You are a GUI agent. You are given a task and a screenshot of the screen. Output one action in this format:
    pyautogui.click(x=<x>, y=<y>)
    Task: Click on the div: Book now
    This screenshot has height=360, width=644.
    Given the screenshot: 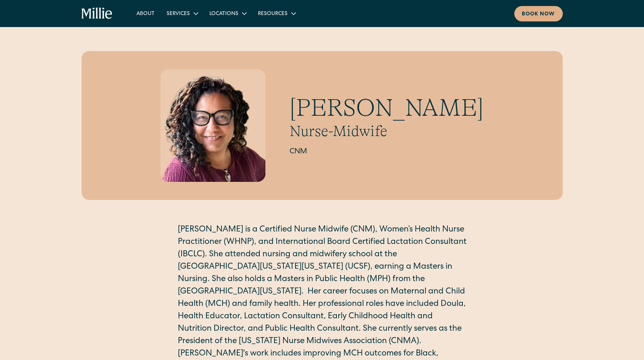 What is the action you would take?
    pyautogui.click(x=539, y=14)
    